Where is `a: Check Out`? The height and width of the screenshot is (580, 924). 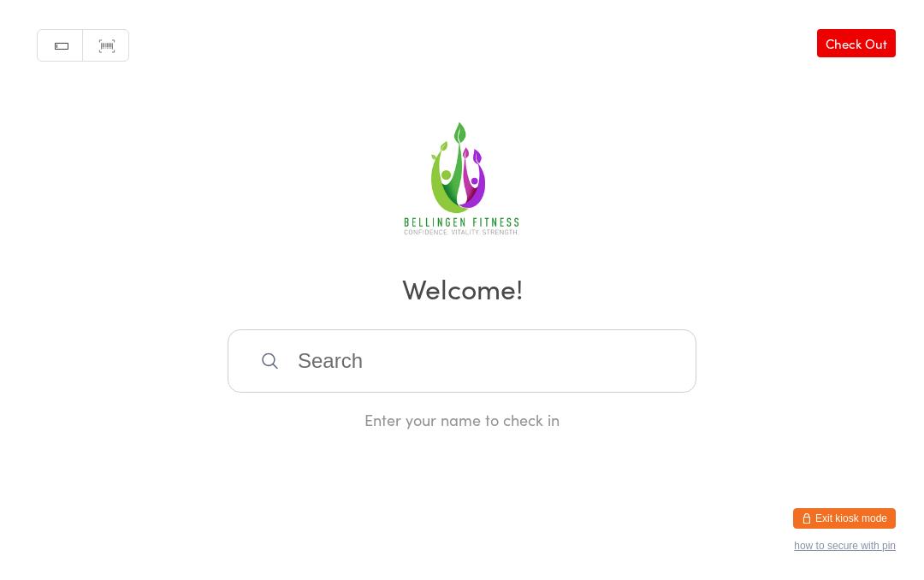
a: Check Out is located at coordinates (857, 43).